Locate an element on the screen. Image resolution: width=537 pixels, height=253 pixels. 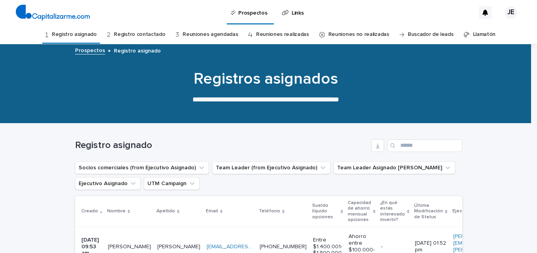
p: Registro asignado is located at coordinates (137, 50).